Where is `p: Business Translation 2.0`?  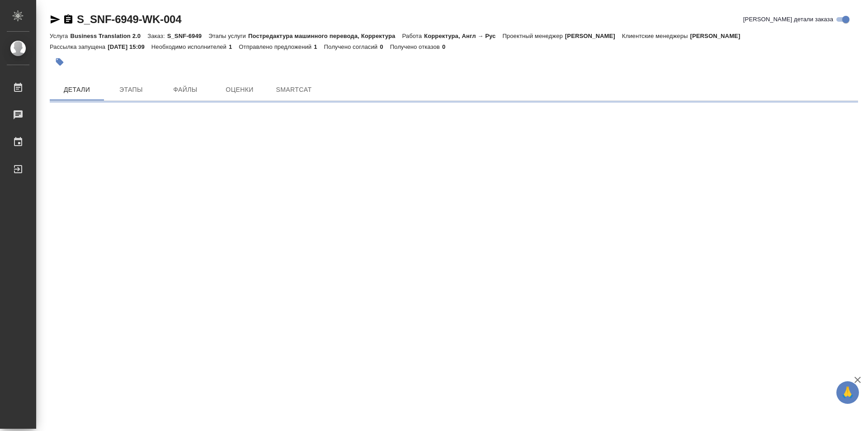 p: Business Translation 2.0 is located at coordinates (109, 36).